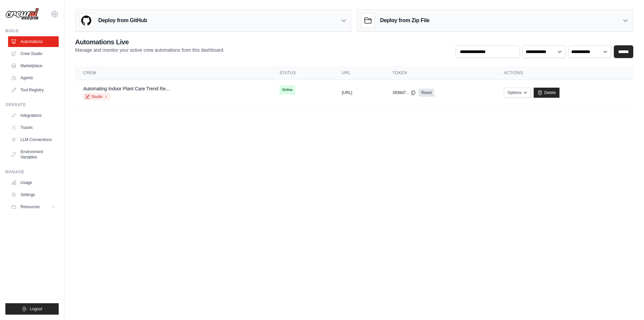 The height and width of the screenshot is (320, 644). What do you see at coordinates (32, 172) in the screenshot?
I see `div: Manage` at bounding box center [32, 172].